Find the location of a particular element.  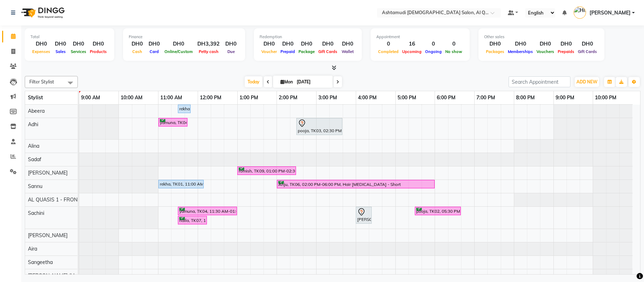

span: Sannu is located at coordinates (35, 186).